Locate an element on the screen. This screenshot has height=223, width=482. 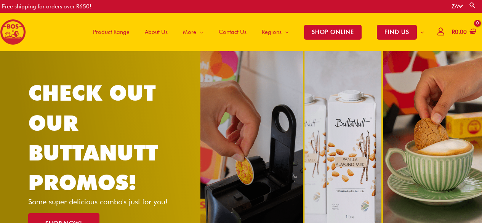
a: More is located at coordinates (193, 32).